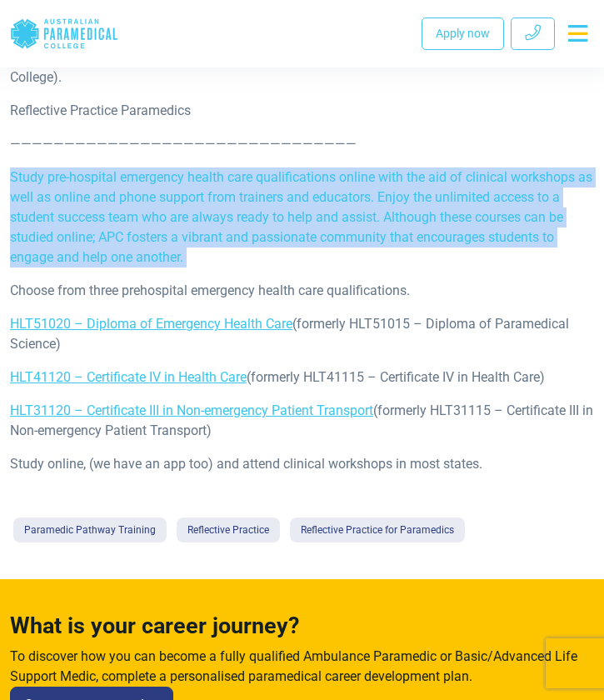 The width and height of the screenshot is (604, 700). Describe the element at coordinates (302, 626) in the screenshot. I see `h4: What is your career journey?` at that location.